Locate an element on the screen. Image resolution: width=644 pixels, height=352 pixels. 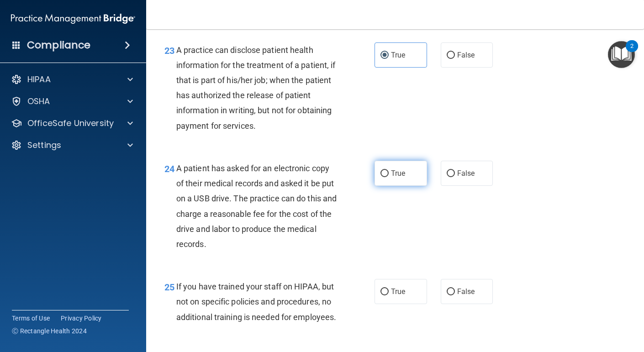
a: OSHA is located at coordinates (71, 101).